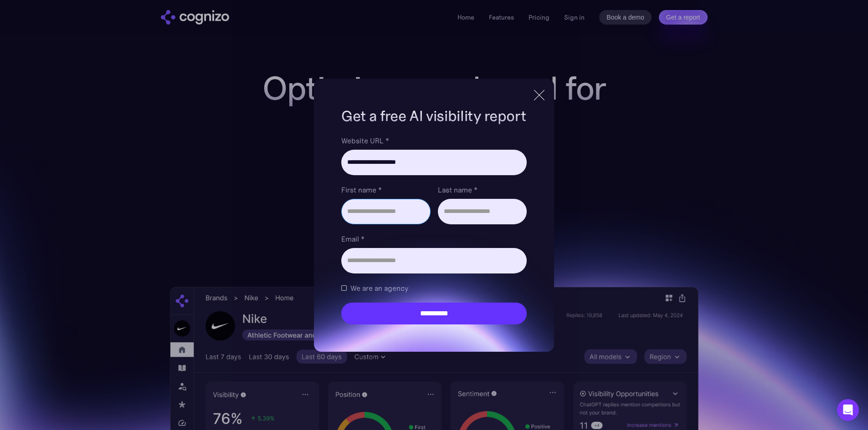 This screenshot has width=868, height=430. What do you see at coordinates (434, 141) in the screenshot?
I see `label: Website URL *` at bounding box center [434, 141].